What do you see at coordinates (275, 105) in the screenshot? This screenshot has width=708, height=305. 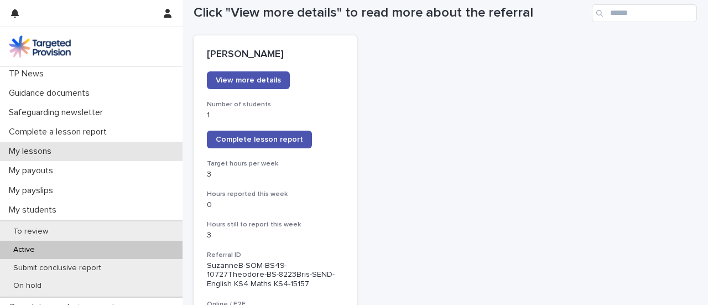 I see `h3: Number of students` at bounding box center [275, 105].